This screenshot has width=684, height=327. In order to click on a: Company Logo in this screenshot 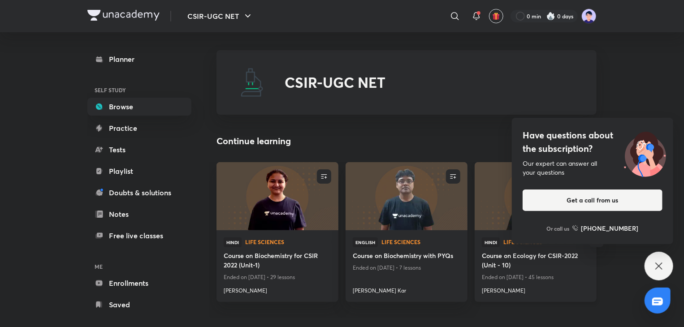, I will do `click(123, 16)`.